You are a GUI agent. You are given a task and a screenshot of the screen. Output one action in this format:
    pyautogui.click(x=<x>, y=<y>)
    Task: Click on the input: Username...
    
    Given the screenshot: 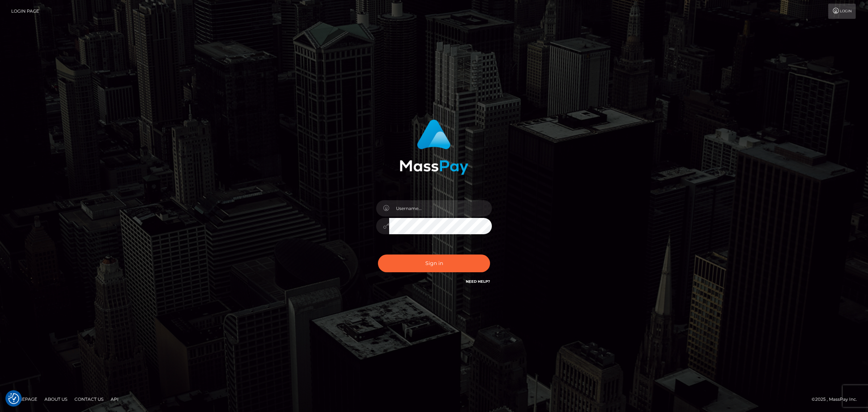 What is the action you would take?
    pyautogui.click(x=441, y=208)
    